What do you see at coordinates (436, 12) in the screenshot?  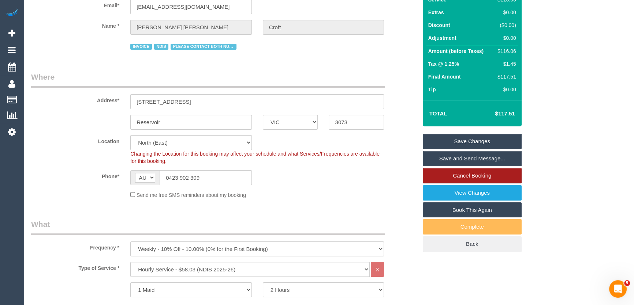 I see `label: Extras` at bounding box center [436, 12].